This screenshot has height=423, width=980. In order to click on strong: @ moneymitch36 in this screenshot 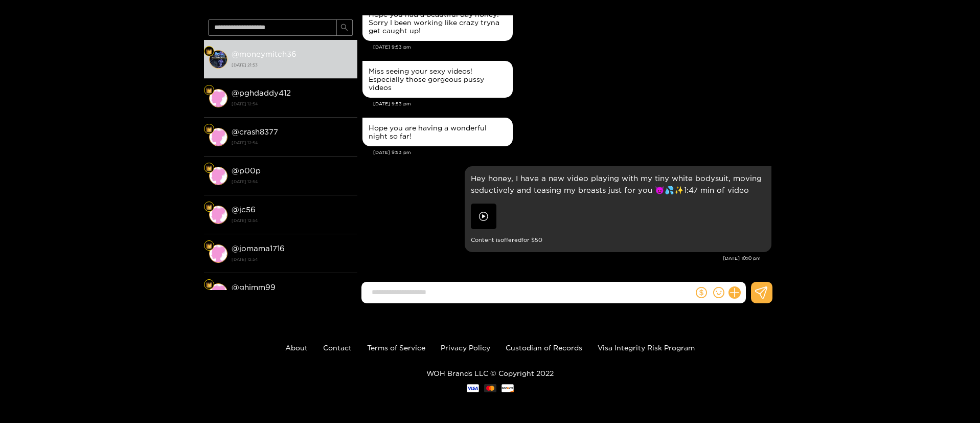, I will do `click(264, 54)`.